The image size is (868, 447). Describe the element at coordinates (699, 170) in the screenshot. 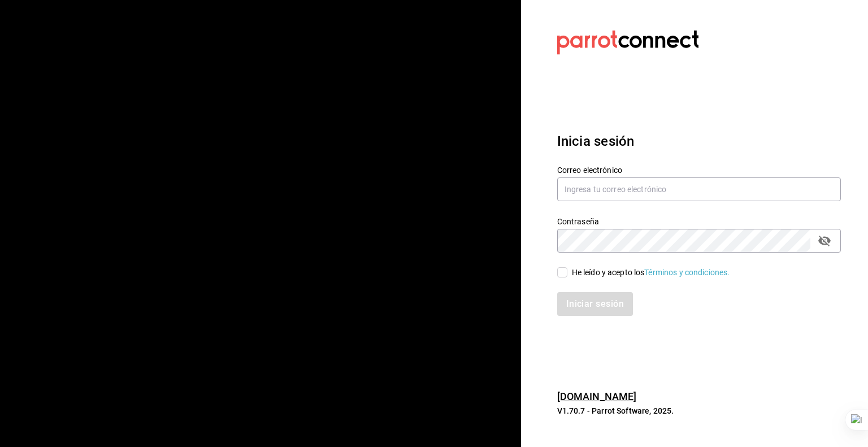

I see `label: Correo electrónico` at that location.